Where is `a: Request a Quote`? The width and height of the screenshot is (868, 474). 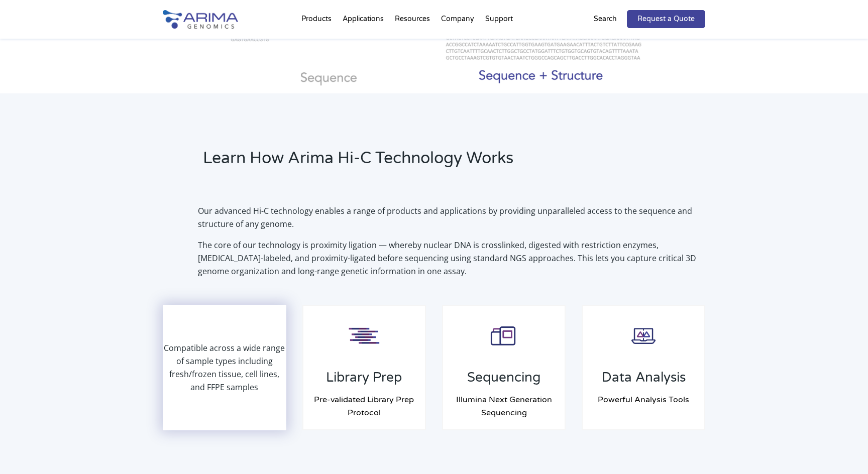
a: Request a Quote is located at coordinates (666, 19).